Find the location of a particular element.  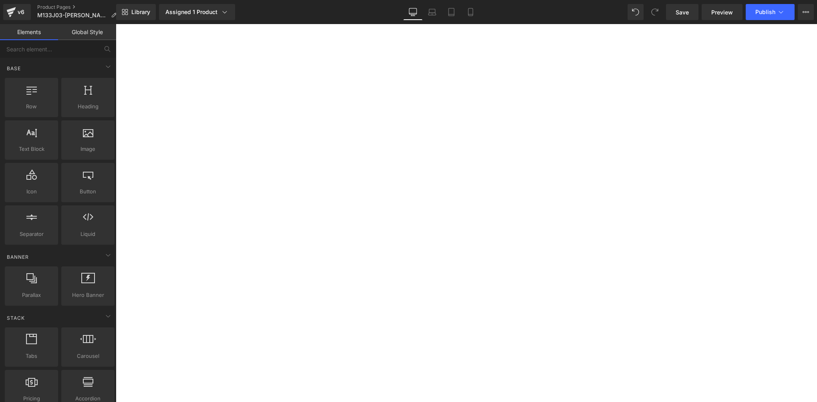

span: Library is located at coordinates (141, 12).